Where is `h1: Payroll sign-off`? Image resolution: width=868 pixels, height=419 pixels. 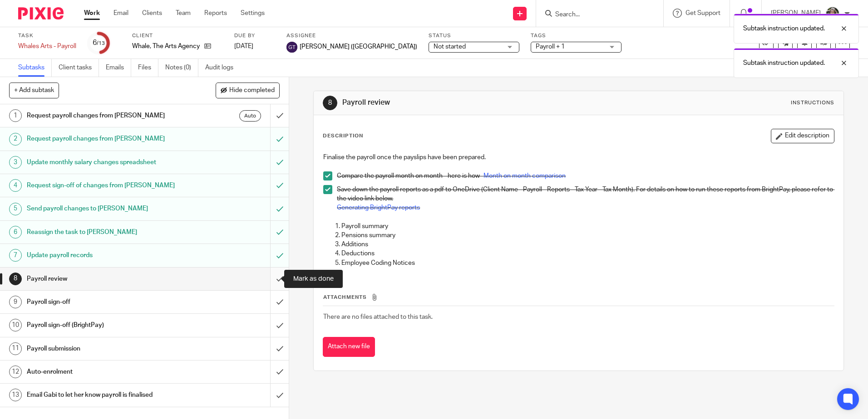
h1: Payroll sign-off is located at coordinates (105, 302).